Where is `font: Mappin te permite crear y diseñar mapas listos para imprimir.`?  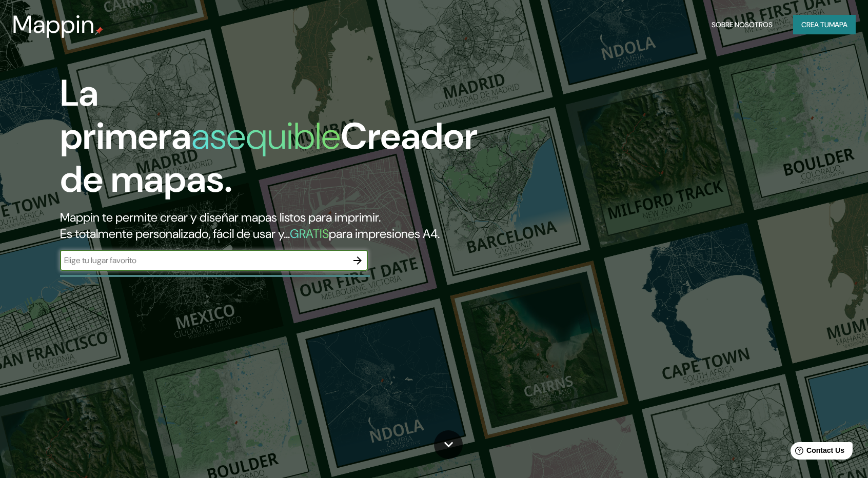 font: Mappin te permite crear y diseñar mapas listos para imprimir. is located at coordinates (220, 217).